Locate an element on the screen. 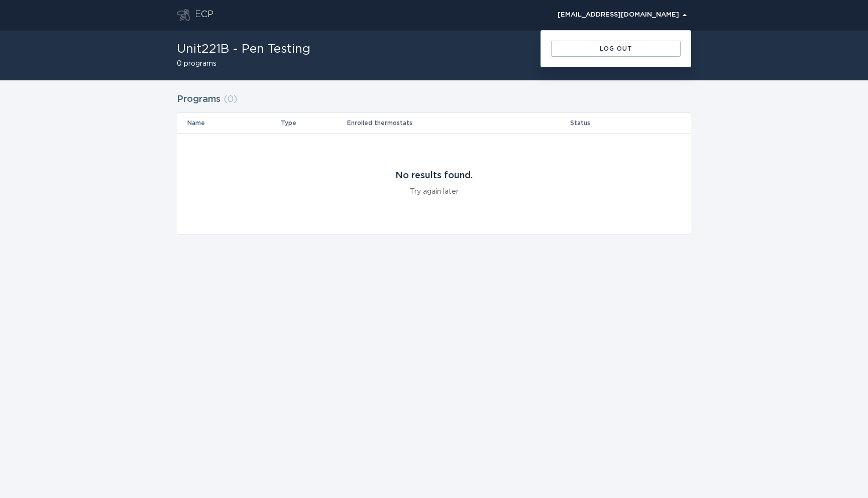  span: ( 0 ) is located at coordinates (230, 99).